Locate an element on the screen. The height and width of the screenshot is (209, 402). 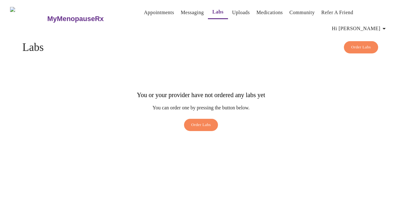
a: Appointments is located at coordinates (159, 13).